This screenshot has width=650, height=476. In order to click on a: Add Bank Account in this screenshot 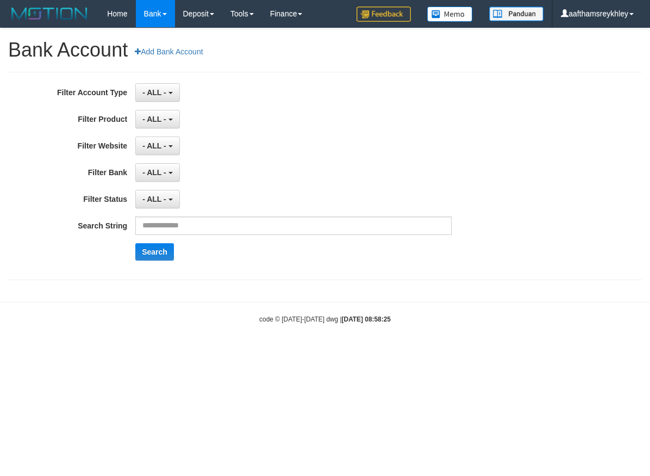, I will do `click(169, 52)`.